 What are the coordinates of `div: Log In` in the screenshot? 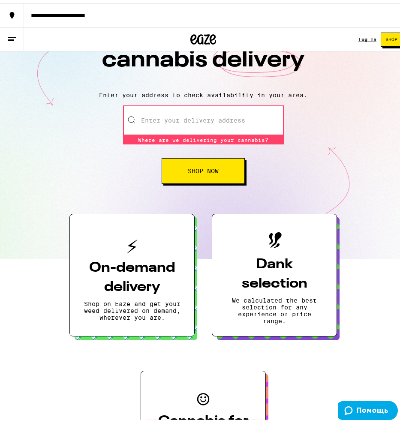 It's located at (367, 36).